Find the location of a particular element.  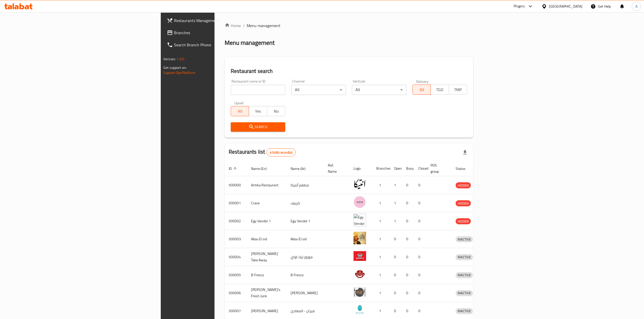

img: Moro's Take Away is located at coordinates (360, 256).